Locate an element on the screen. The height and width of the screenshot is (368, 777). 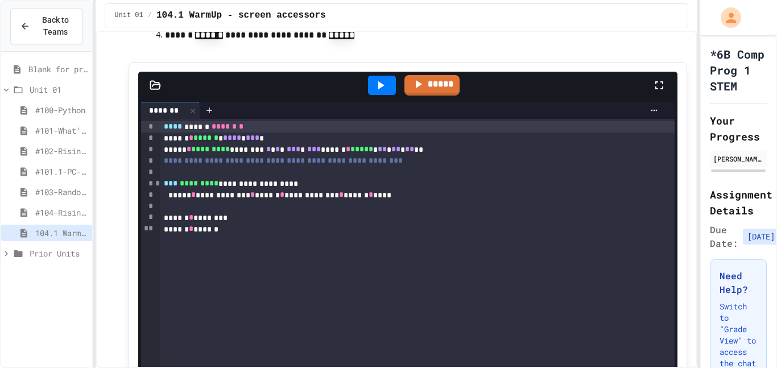
span: #101-What's This ?? is located at coordinates (61, 130).